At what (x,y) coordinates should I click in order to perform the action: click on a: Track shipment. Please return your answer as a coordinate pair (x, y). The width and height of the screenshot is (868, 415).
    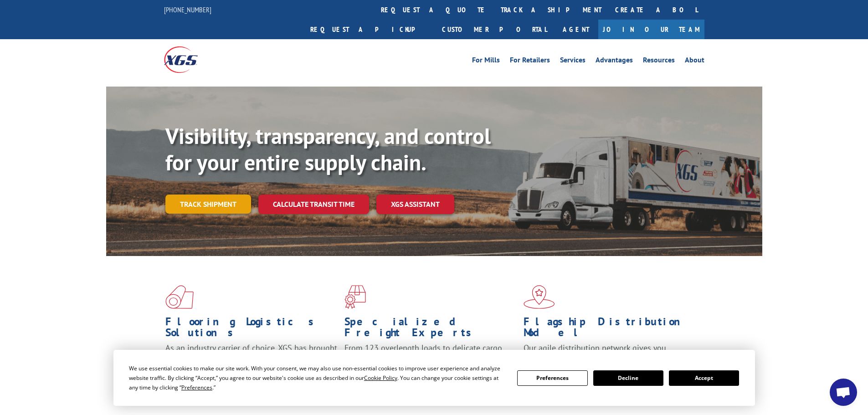
    Looking at the image, I should click on (209, 204).